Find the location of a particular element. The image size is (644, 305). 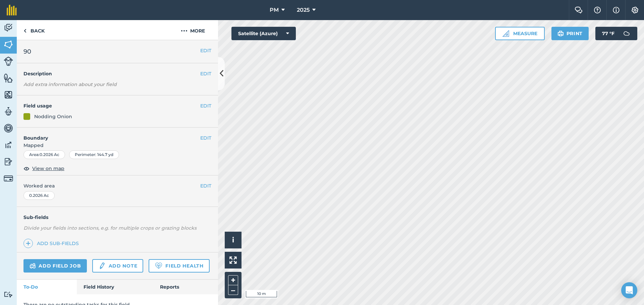

div: Nodding Onion is located at coordinates (53, 117).